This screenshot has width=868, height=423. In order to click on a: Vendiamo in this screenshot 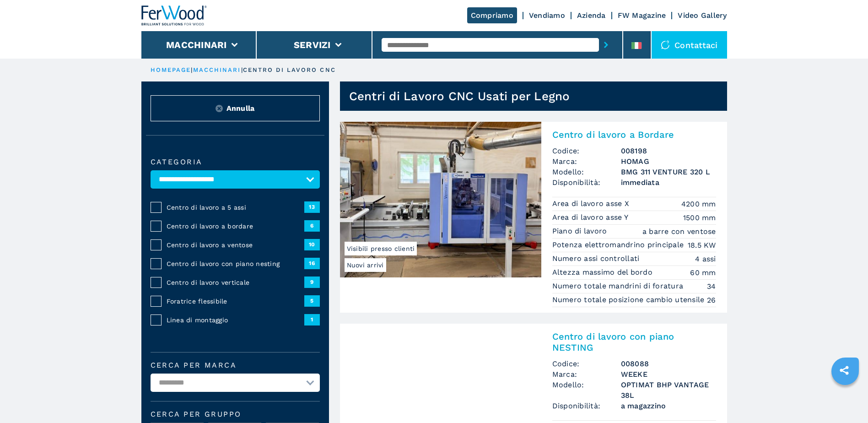, I will do `click(546, 15)`.